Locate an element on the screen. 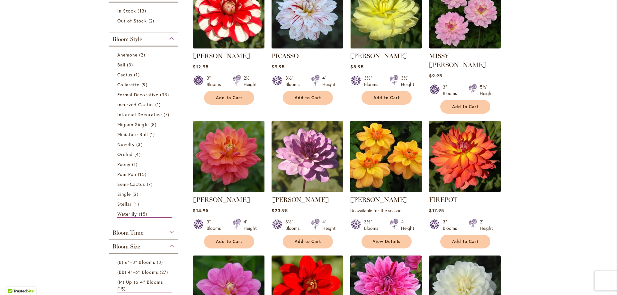 The width and height of the screenshot is (617, 295). a: Out of Stock 2 is located at coordinates (144, 21).